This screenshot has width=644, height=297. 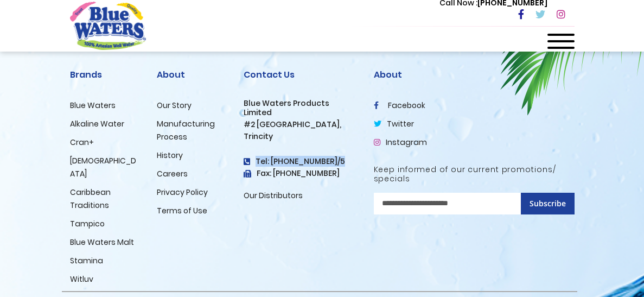 I want to click on a: Blue Waters Malt, so click(x=102, y=242).